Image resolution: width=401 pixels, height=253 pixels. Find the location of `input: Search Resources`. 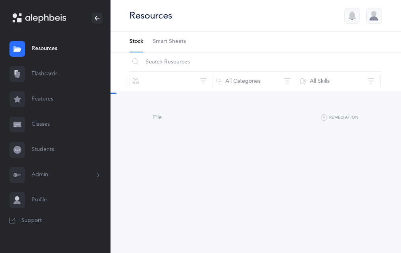

input: Search Resources is located at coordinates (255, 62).